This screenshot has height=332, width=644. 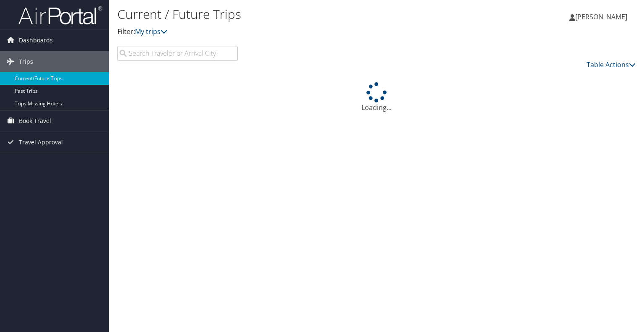 I want to click on p: Filter:, so click(x=290, y=32).